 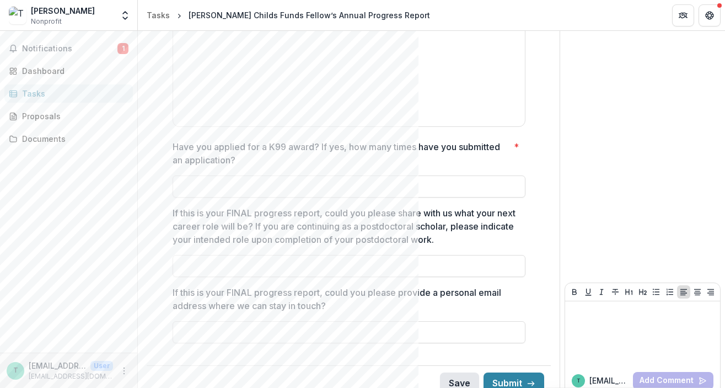 What do you see at coordinates (68, 71) in the screenshot?
I see `a: Dashboard` at bounding box center [68, 71].